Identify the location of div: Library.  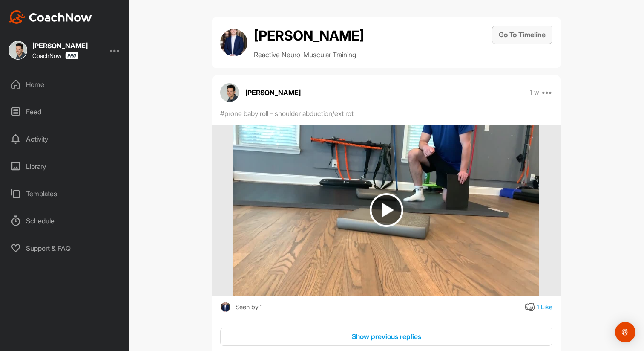
(65, 167).